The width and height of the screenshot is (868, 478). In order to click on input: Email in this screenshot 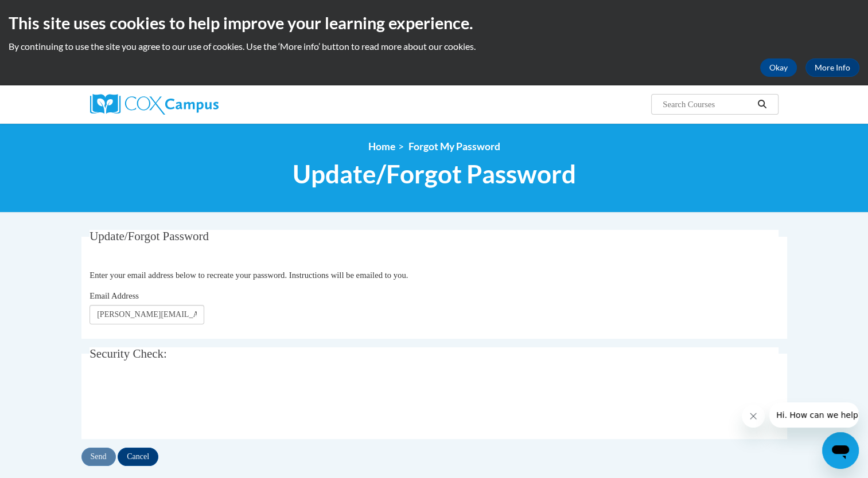, I will do `click(147, 315)`.